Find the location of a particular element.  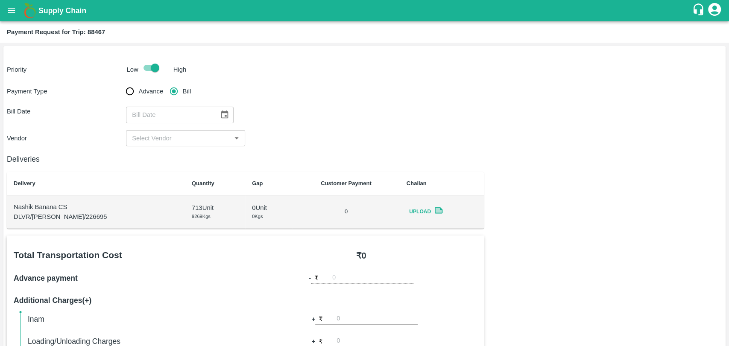

b: Customer Payment is located at coordinates (346, 183).